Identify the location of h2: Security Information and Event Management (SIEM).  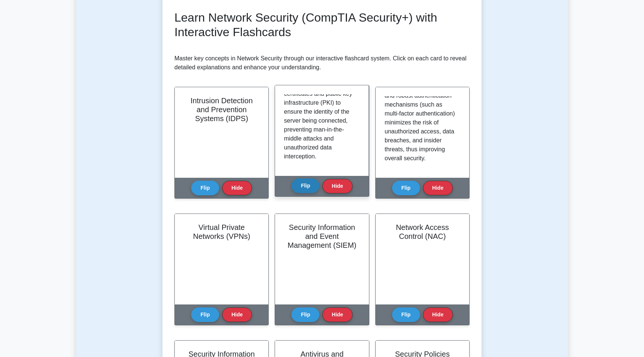
(322, 236).